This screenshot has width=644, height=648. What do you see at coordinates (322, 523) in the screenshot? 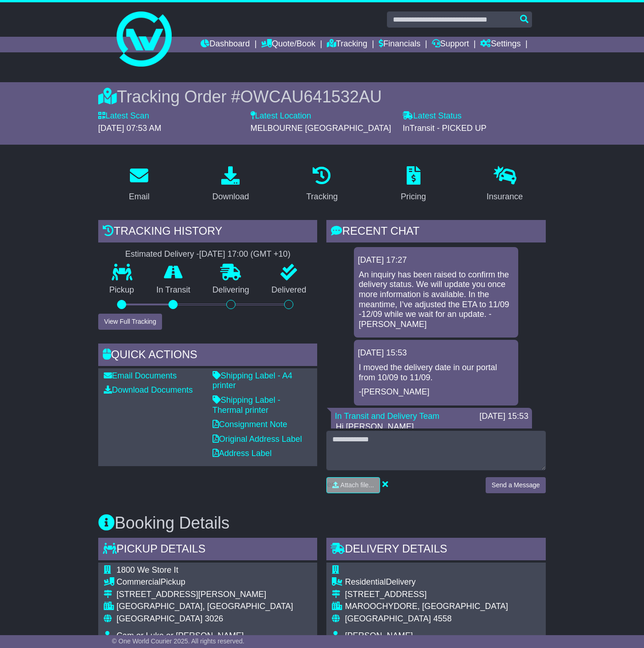
I see `h3: Booking Details` at bounding box center [322, 523].